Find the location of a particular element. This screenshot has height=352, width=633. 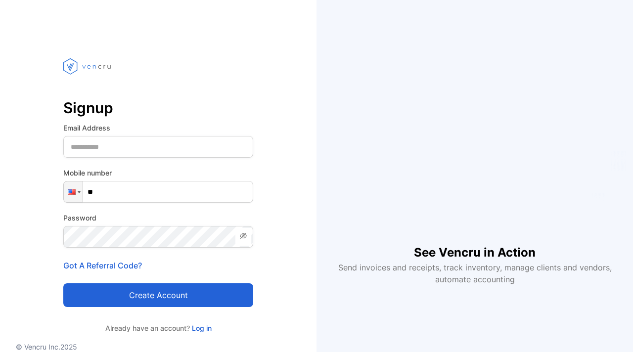

label: Mobile number is located at coordinates (158, 173).